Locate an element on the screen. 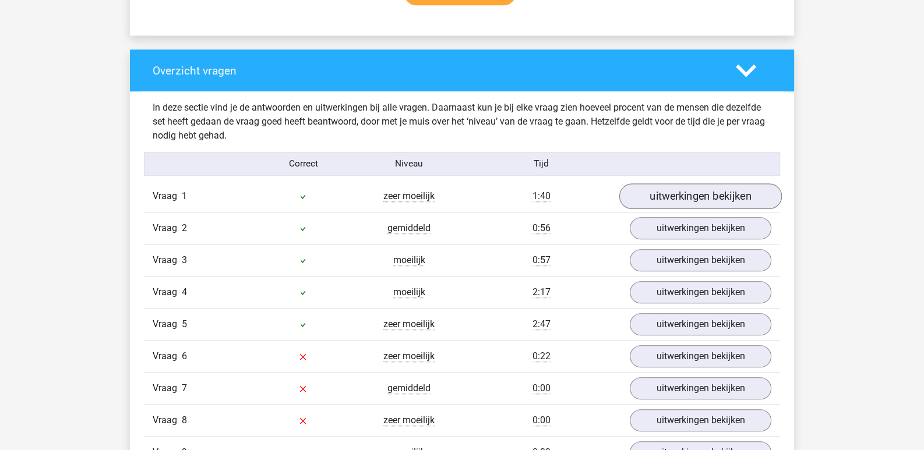 The height and width of the screenshot is (450, 924). span: 0:57 is located at coordinates (541, 260).